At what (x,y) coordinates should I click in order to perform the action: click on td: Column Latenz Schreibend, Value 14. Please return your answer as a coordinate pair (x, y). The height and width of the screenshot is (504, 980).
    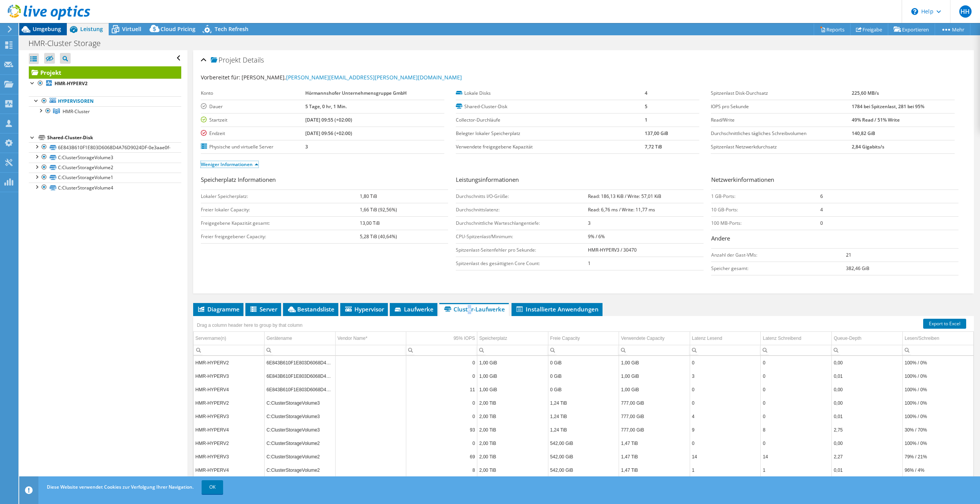
    Looking at the image, I should click on (796, 456).